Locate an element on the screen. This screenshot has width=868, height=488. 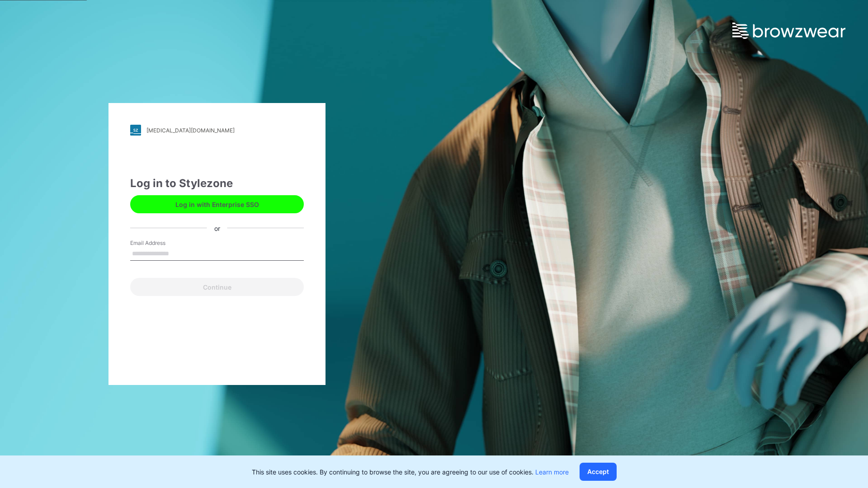
div: Log in to Stylezone is located at coordinates (217, 184).